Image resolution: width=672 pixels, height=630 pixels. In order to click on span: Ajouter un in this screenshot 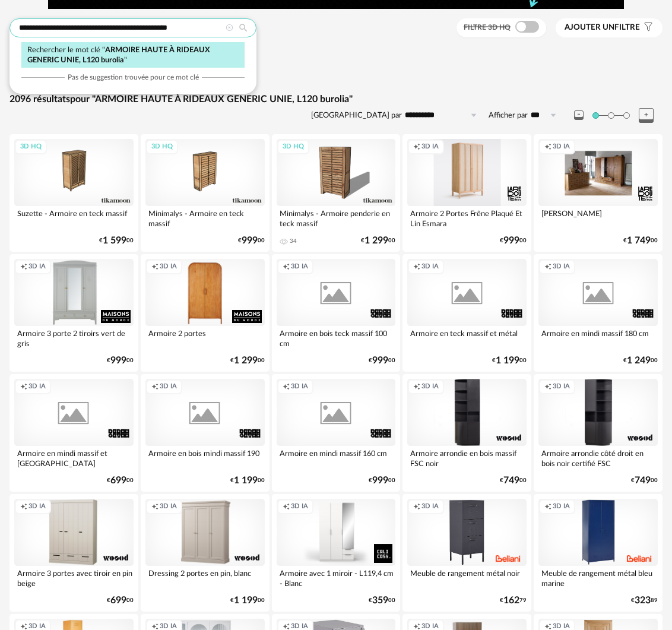, I will do `click(589, 27)`.